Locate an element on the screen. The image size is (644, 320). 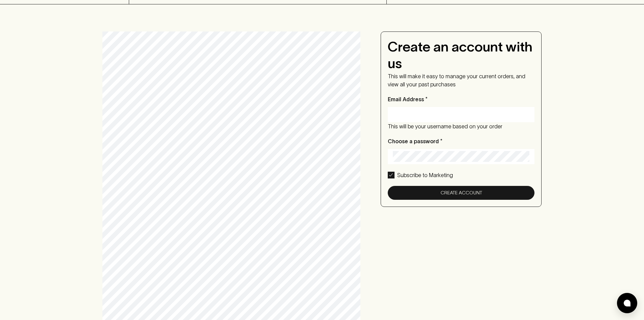
button: Create Account is located at coordinates (461, 193).